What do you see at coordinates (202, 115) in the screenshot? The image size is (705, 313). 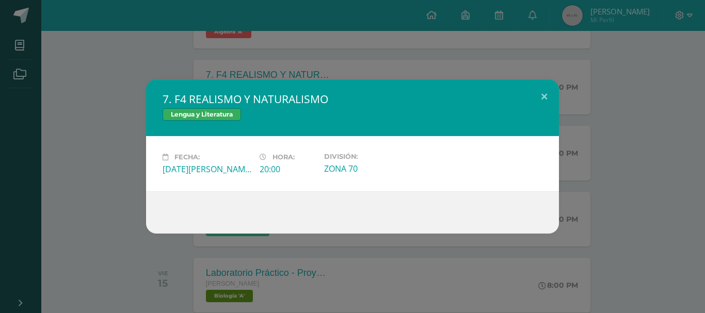 I see `span: Lengua y Literatura` at bounding box center [202, 115].